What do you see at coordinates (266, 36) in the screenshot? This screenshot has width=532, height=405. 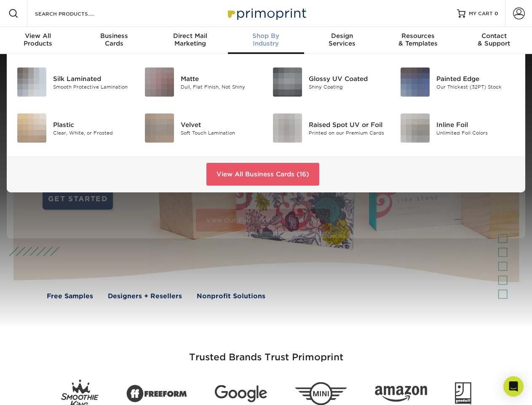 I see `span: Shop By` at bounding box center [266, 36].